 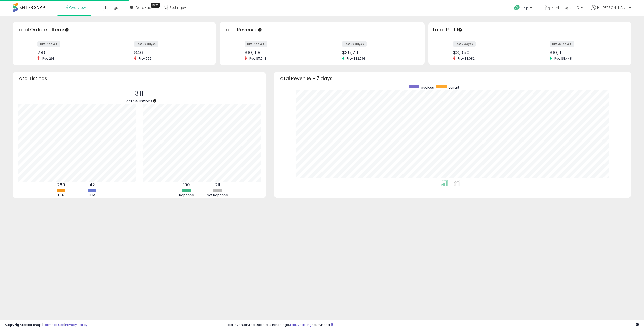 What do you see at coordinates (452, 79) in the screenshot?
I see `h3: Total Revenue - 7 days` at bounding box center [452, 79].